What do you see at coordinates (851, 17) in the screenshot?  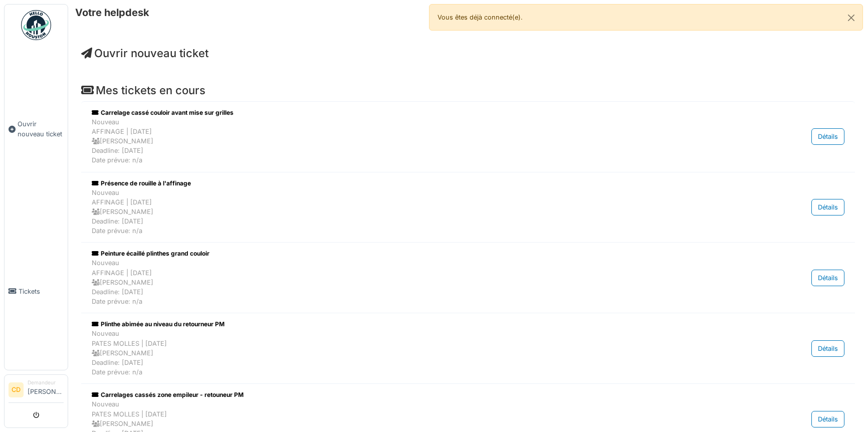 I see `button: Close` at bounding box center [851, 17].